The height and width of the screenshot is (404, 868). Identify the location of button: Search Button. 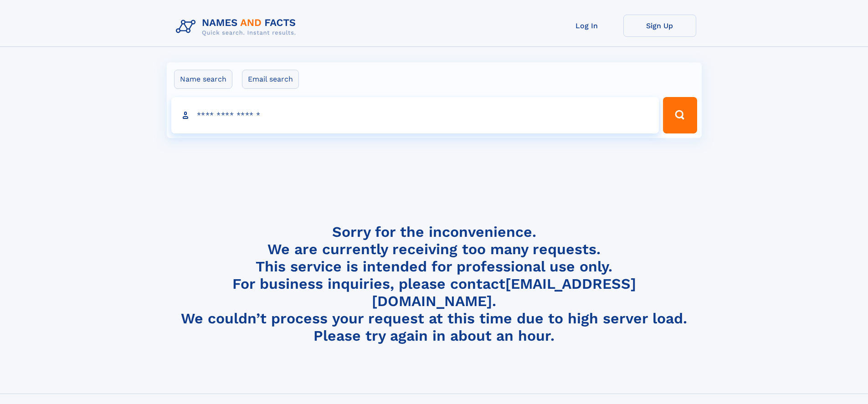
(680, 116).